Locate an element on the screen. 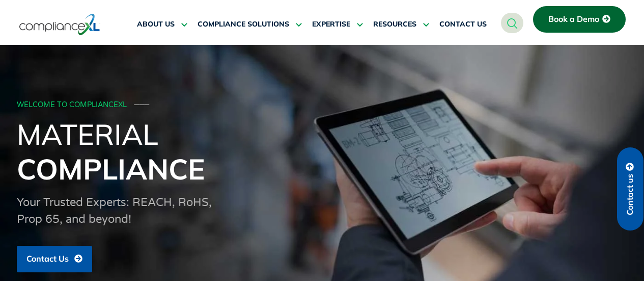 The height and width of the screenshot is (281, 644). a: ABOUT US is located at coordinates (162, 25).